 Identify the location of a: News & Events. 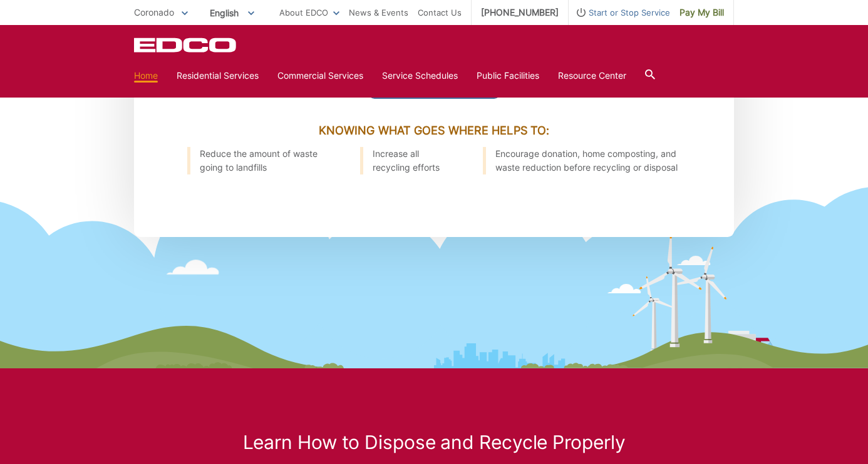
(378, 13).